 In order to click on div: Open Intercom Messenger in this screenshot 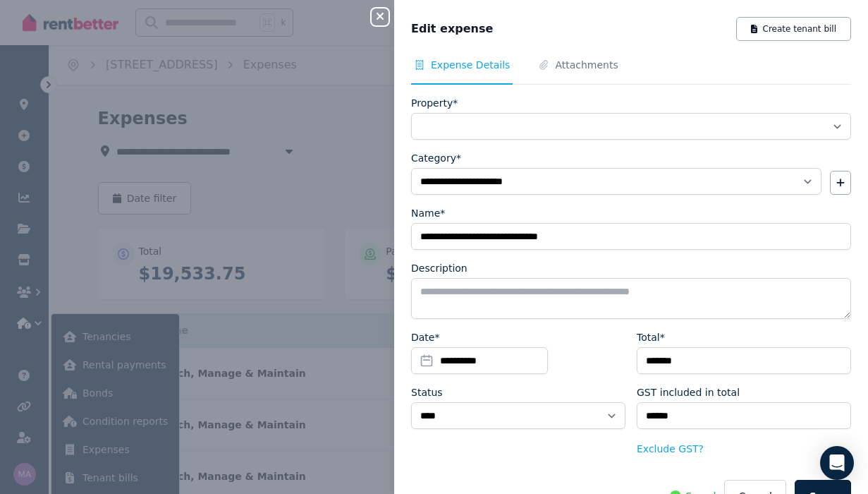, I will do `click(837, 463)`.